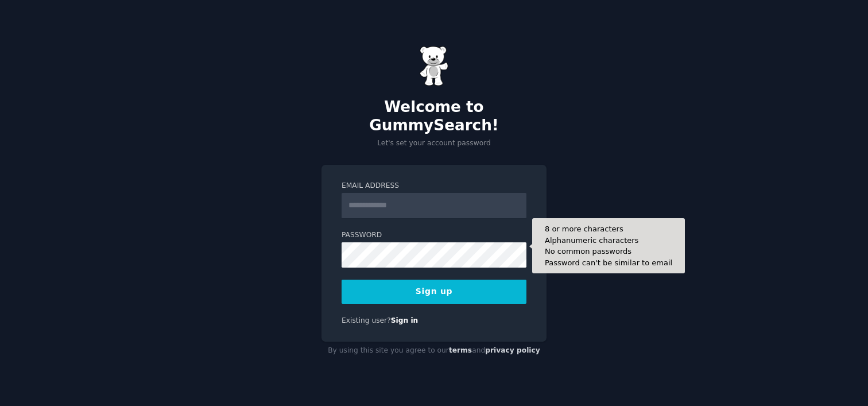  Describe the element at coordinates (366, 321) in the screenshot. I see `span: Existing user?` at that location.